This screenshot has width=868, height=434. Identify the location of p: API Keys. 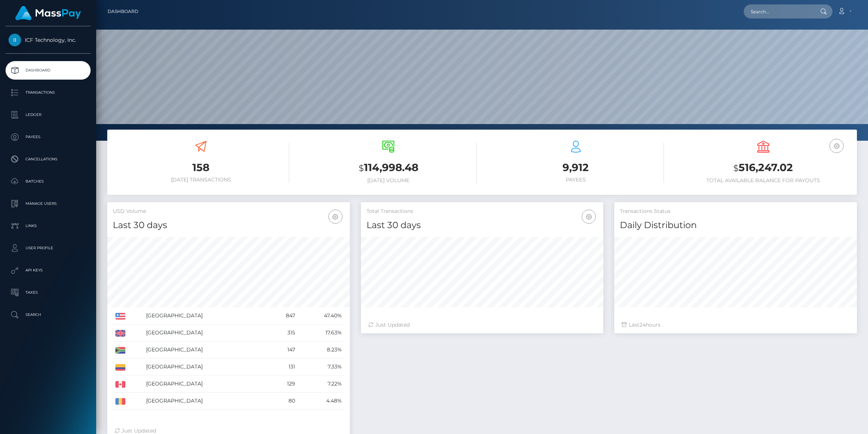
(48, 270).